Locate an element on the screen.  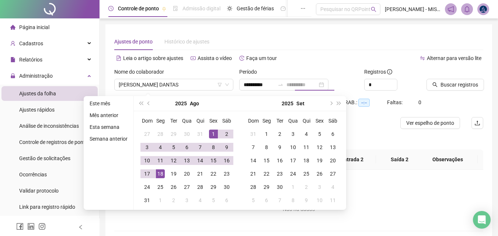
span: bell is located at coordinates (467, 9).